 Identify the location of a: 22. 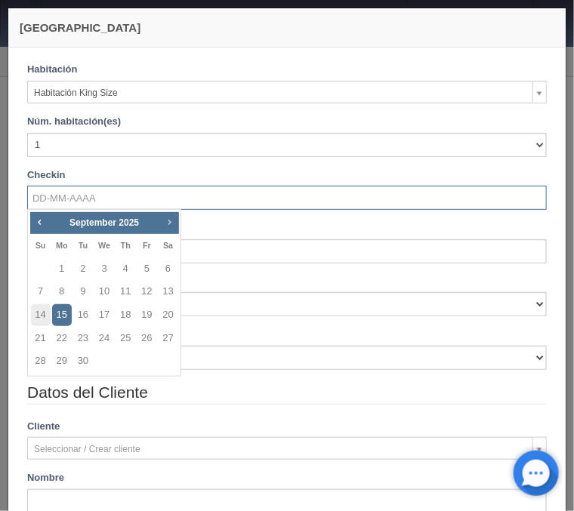
(62, 338).